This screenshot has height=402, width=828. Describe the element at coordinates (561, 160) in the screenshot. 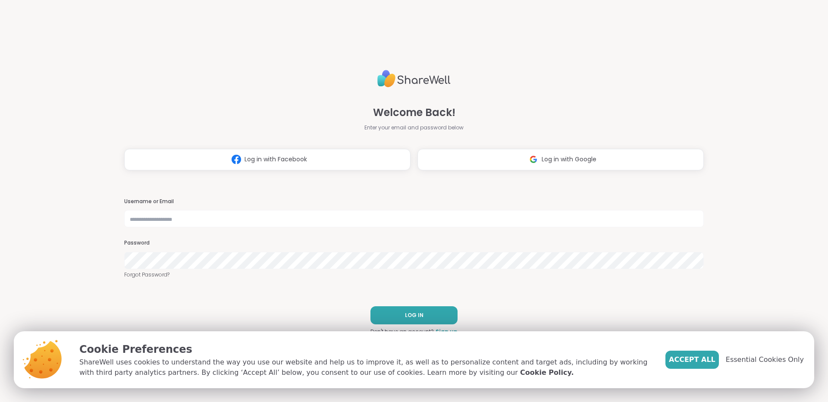

I see `button: Log in with Google` at that location.